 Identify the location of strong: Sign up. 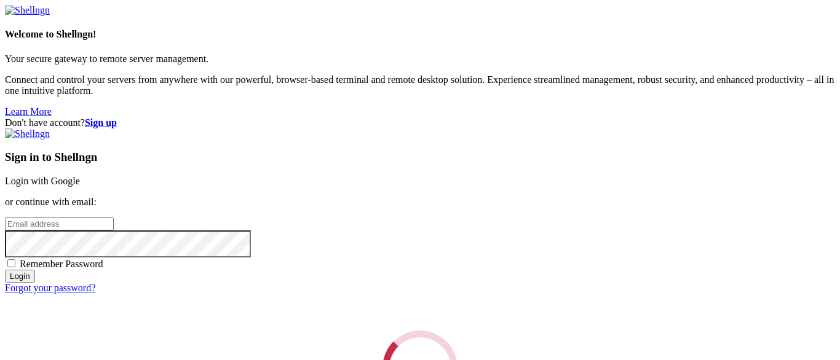
(101, 122).